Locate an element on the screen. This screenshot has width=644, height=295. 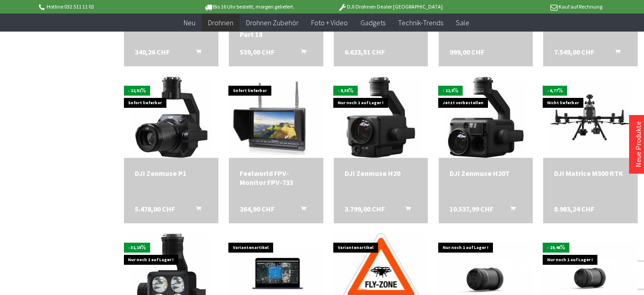
a: Foto + Video is located at coordinates (329, 23).